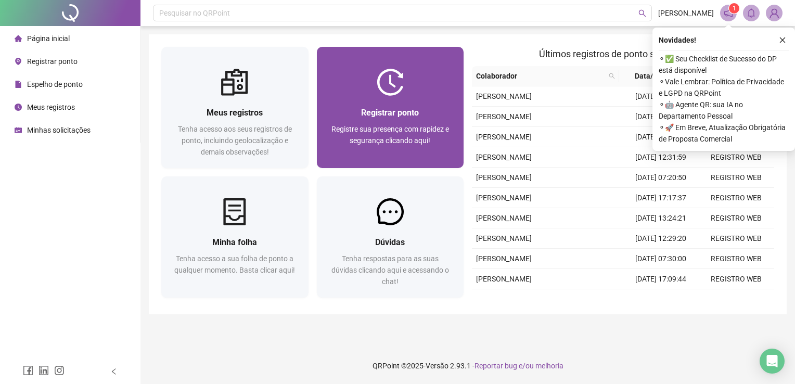  Describe the element at coordinates (437, 366) in the screenshot. I see `span: Versão` at that location.